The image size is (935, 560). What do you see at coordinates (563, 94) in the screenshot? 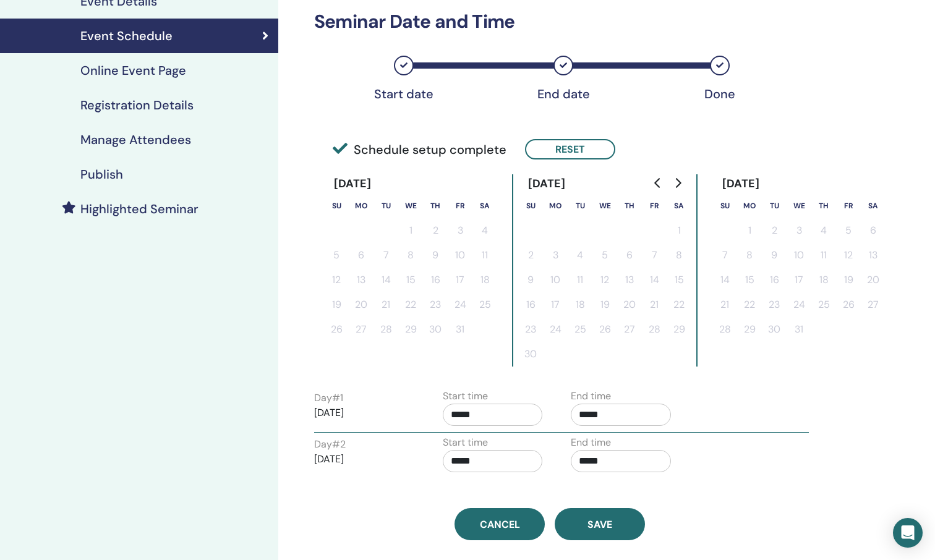
I see `div: End date` at bounding box center [563, 94].